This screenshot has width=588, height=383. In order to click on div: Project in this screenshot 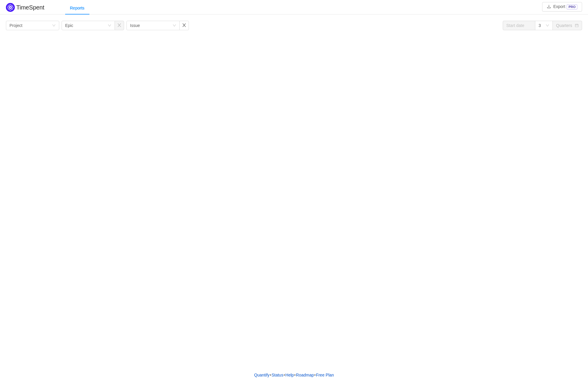, I will do `click(16, 26)`.